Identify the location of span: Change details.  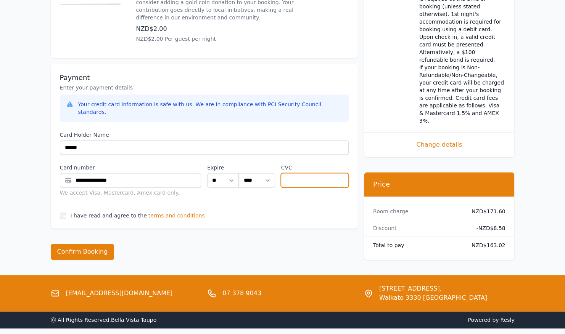
(439, 145).